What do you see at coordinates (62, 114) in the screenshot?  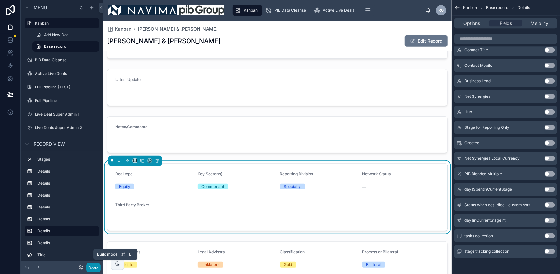 I see `a: Live Deal Super Admin 1` at bounding box center [62, 114].